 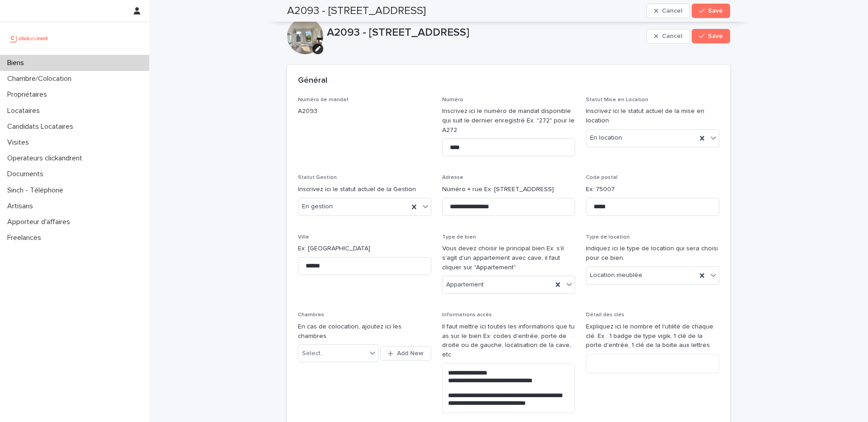 What do you see at coordinates (323, 100) in the screenshot?
I see `span: Numéro de mandat` at bounding box center [323, 100].